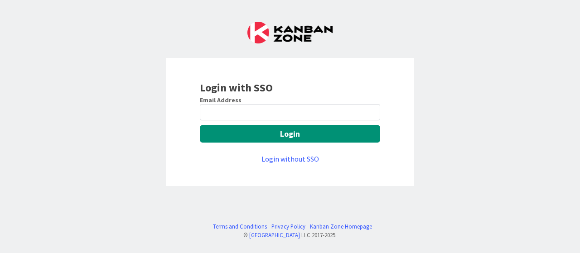 The height and width of the screenshot is (253, 580). I want to click on a: Kanban Zone Homepage, so click(341, 227).